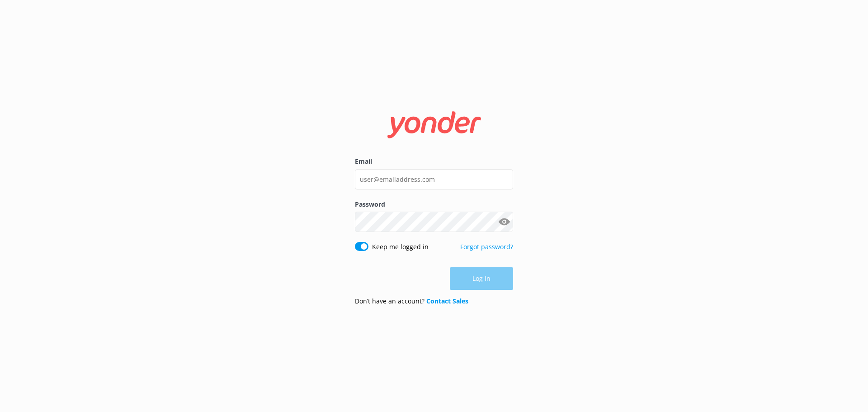 This screenshot has height=412, width=868. What do you see at coordinates (487, 246) in the screenshot?
I see `a: Forgot password?` at bounding box center [487, 246].